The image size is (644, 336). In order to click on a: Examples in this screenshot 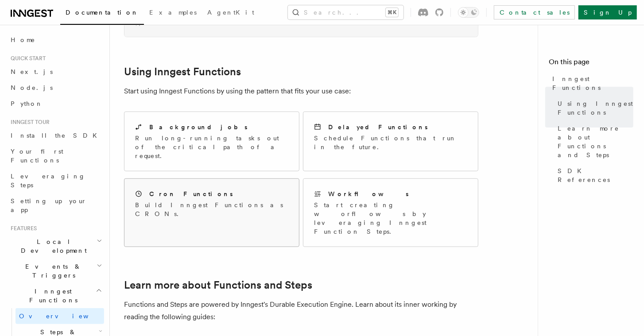, I will do `click(173, 13)`.